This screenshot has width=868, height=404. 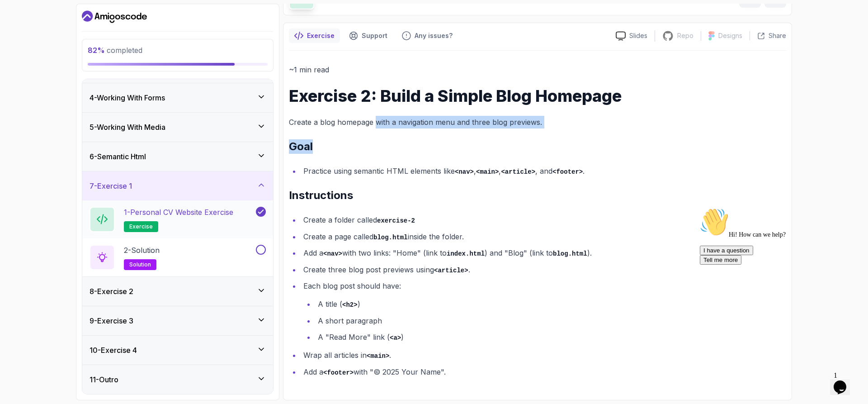 What do you see at coordinates (543, 269) in the screenshot?
I see `li: Create three blog post previews using .` at bounding box center [543, 269].